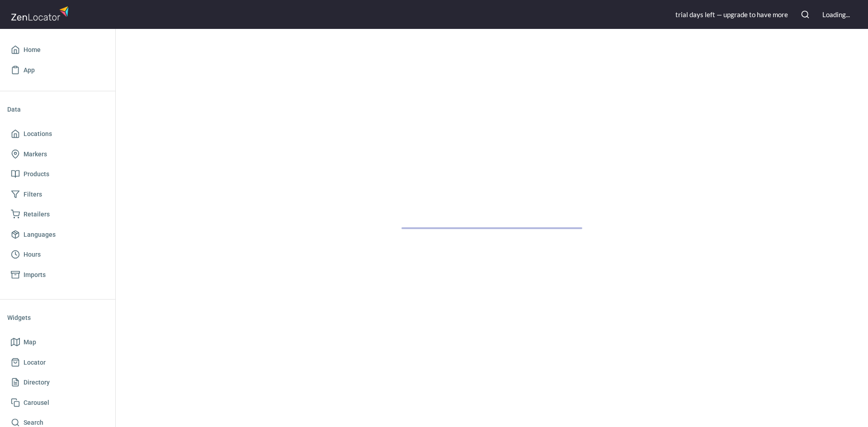 The height and width of the screenshot is (427, 868). Describe the element at coordinates (36, 403) in the screenshot. I see `span: Carousel` at that location.